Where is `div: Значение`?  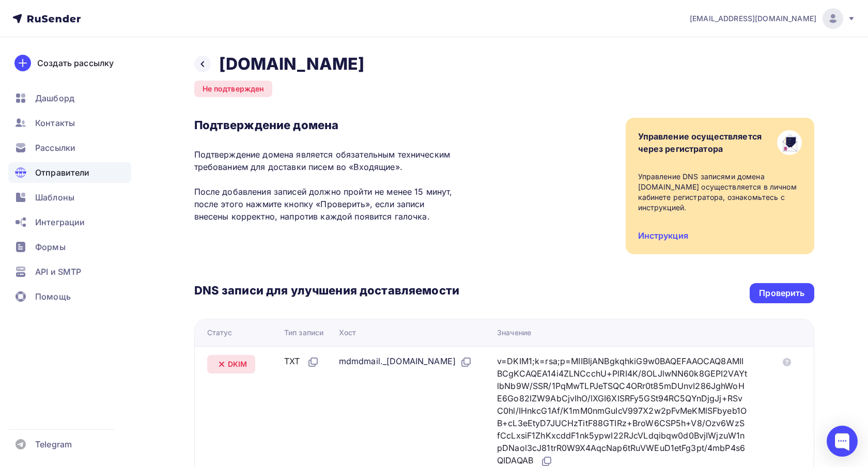 div: Значение is located at coordinates (514, 333).